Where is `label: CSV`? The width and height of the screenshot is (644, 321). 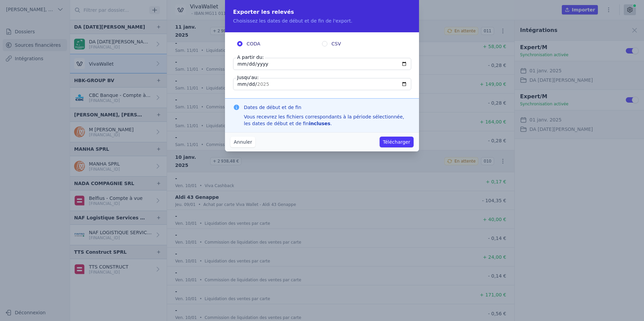
label: CSV is located at coordinates (364, 44).